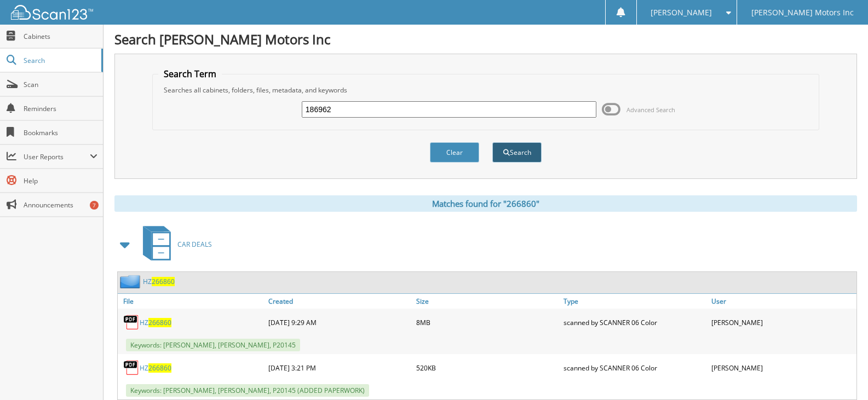  What do you see at coordinates (60, 180) in the screenshot?
I see `span: Help` at bounding box center [60, 180].